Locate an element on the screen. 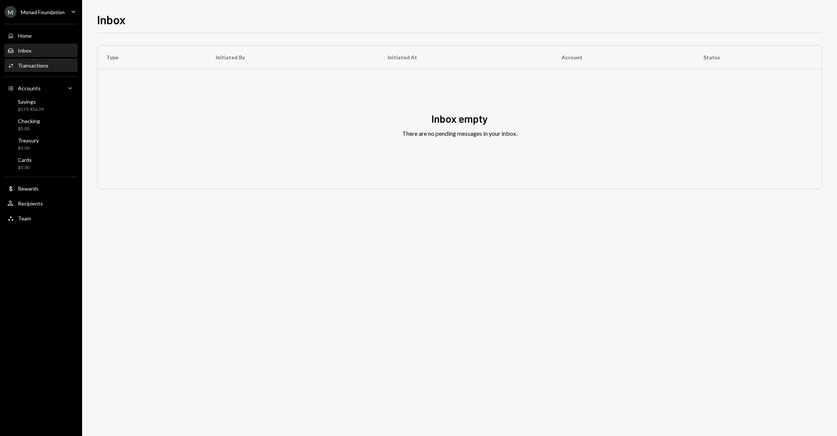 Image resolution: width=837 pixels, height=436 pixels. div: Recipients is located at coordinates (30, 203).